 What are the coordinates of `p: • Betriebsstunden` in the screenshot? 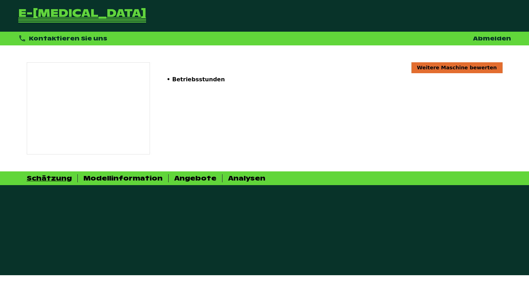 It's located at (335, 79).